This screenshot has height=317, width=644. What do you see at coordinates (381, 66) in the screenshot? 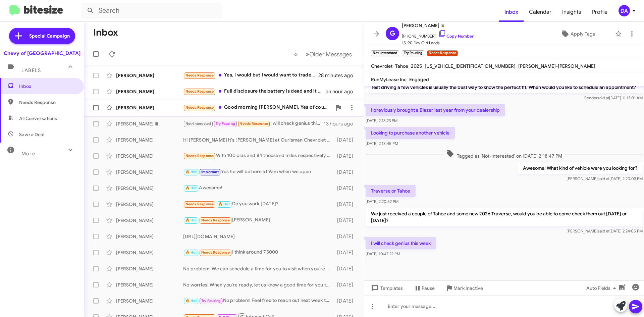
I see `span: Chevrolet` at bounding box center [381, 66].